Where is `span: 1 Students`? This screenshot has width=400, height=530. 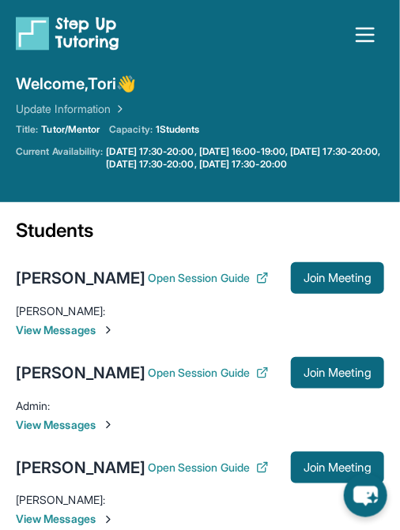 span: 1 Students is located at coordinates (178, 130).